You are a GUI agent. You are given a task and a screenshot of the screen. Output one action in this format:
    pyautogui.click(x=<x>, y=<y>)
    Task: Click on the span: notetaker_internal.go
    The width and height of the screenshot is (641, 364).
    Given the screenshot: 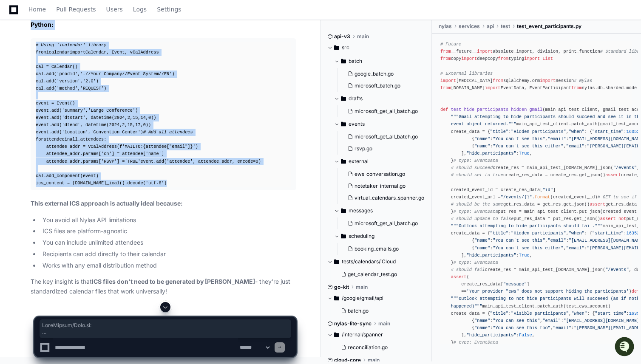 What is the action you would take?
    pyautogui.click(x=380, y=186)
    